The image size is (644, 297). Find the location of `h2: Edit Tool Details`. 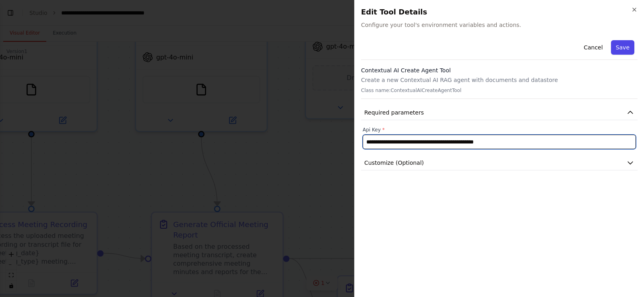

h2: Edit Tool Details is located at coordinates (499, 12).